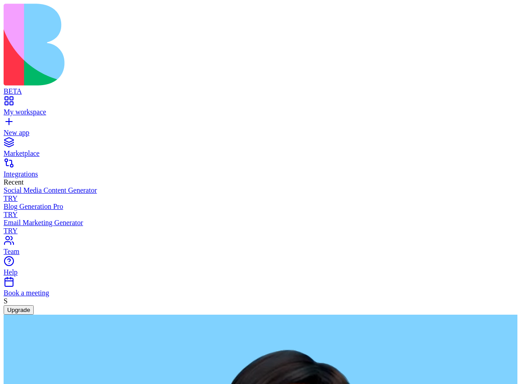 This screenshot has width=521, height=384. What do you see at coordinates (260, 293) in the screenshot?
I see `div: Book a meeting` at bounding box center [260, 293].